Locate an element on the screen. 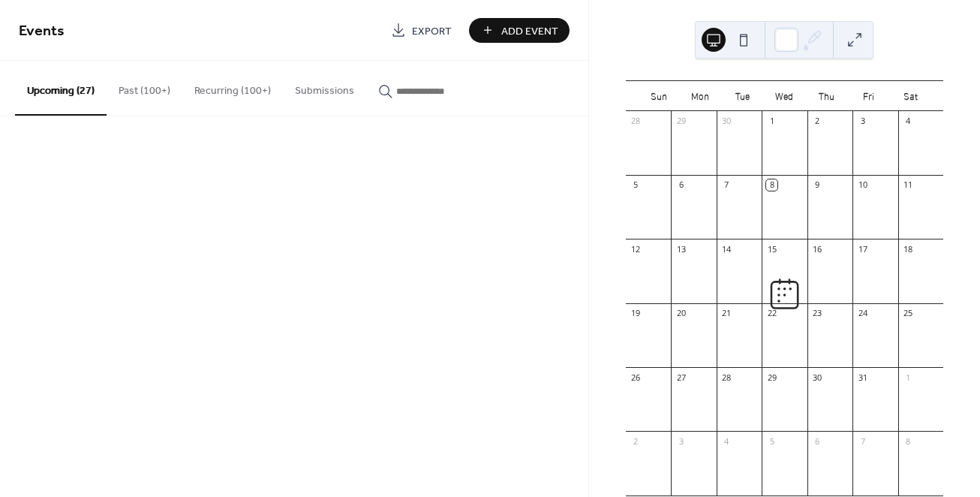 Image resolution: width=980 pixels, height=497 pixels. div: 14 is located at coordinates (726, 248).